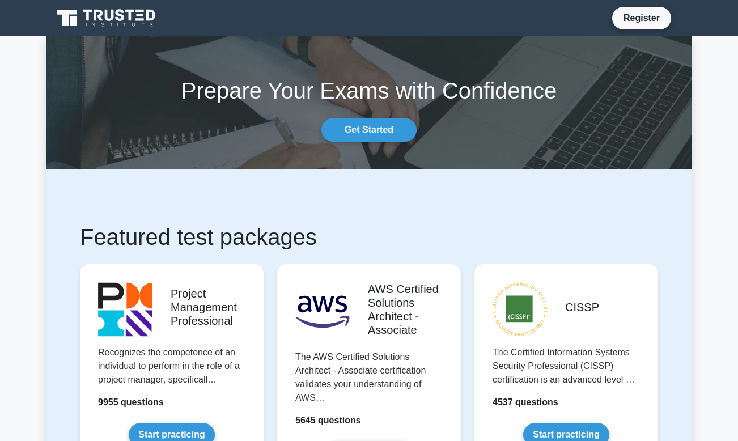 This screenshot has height=441, width=738. Describe the element at coordinates (369, 130) in the screenshot. I see `a: Get Started` at that location.